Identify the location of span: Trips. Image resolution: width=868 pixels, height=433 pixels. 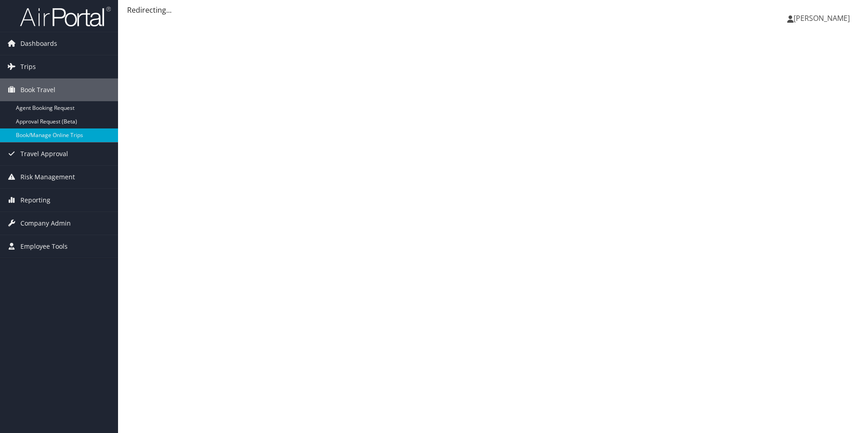
(28, 67).